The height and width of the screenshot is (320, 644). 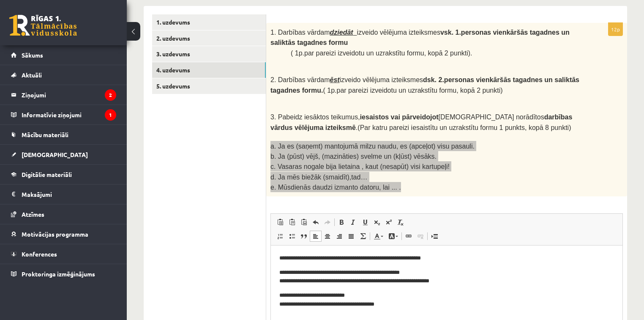 What do you see at coordinates (382, 53) in the screenshot?
I see `span: ( 1p.par pareizi izveidotu un uzrakstītu formu, kopā 2 punkti).` at bounding box center [382, 53].